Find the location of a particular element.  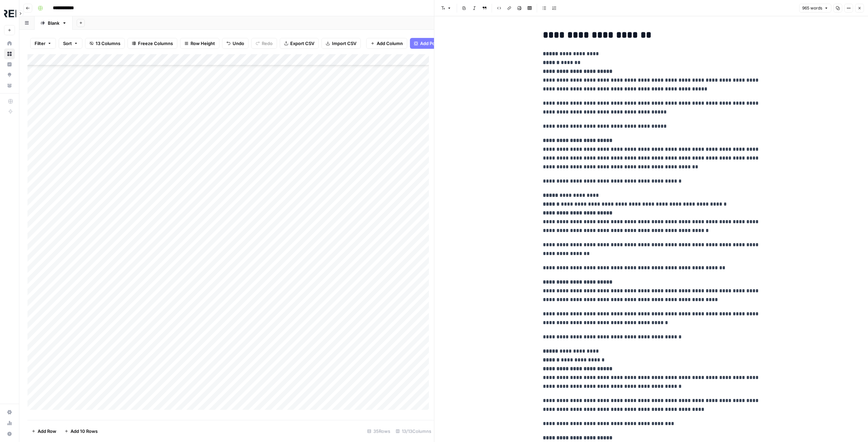

button: Add 10 Rows is located at coordinates (81, 431).